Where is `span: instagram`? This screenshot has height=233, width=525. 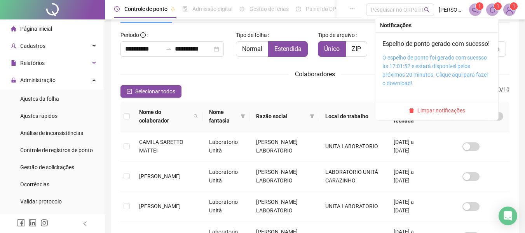 span: instagram is located at coordinates (44, 223).